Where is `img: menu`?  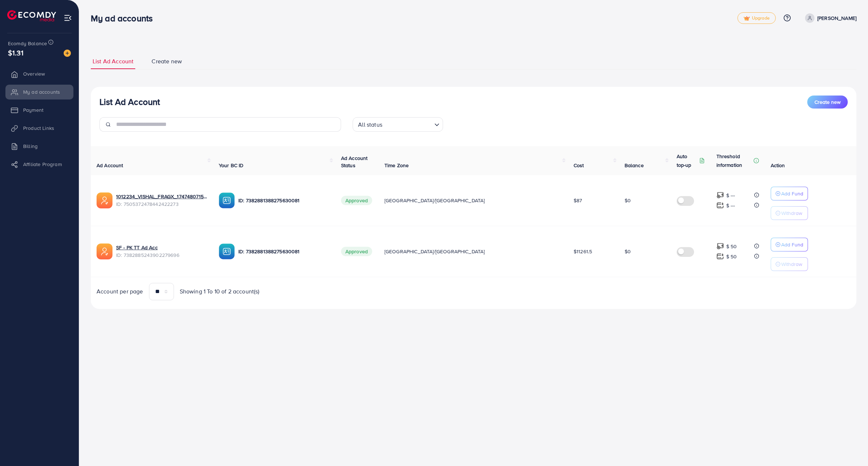
img: menu is located at coordinates (68, 18).